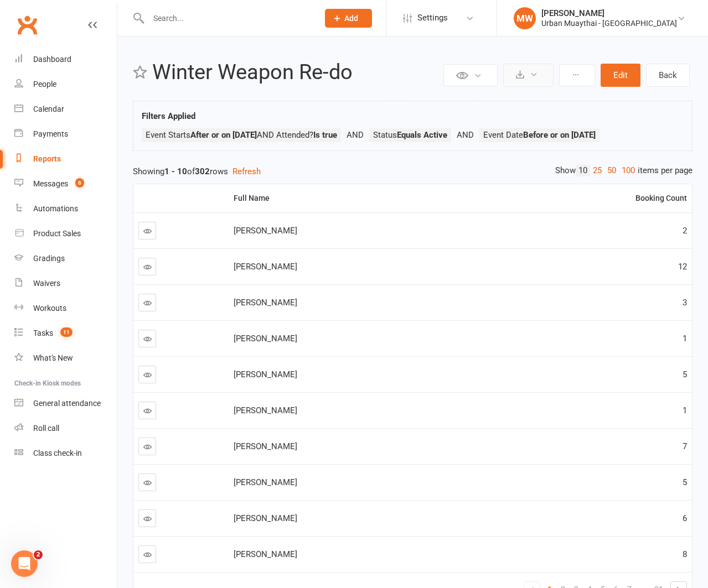 This screenshot has width=708, height=588. What do you see at coordinates (525, 19) in the screenshot?
I see `div: MW` at bounding box center [525, 19].